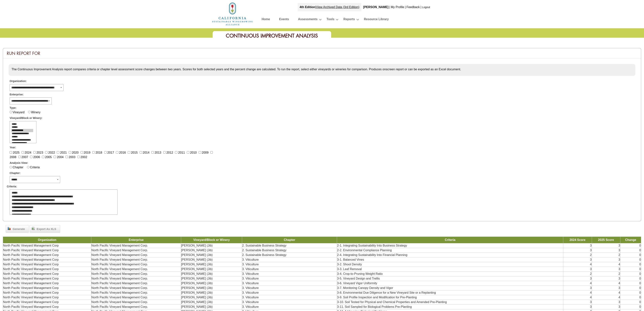  Describe the element at coordinates (123, 152) in the screenshot. I see `label: 2016` at that location.